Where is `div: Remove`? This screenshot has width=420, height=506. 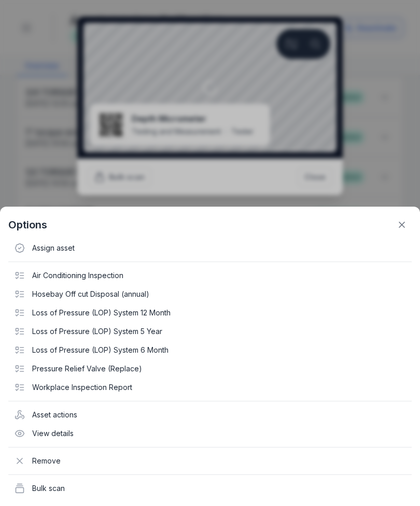 div: Remove is located at coordinates (210, 461).